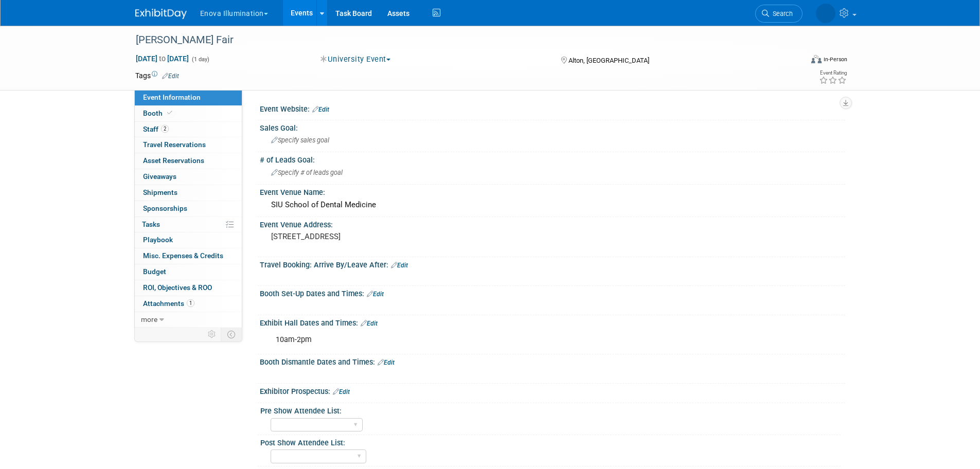 This screenshot has height=469, width=980. I want to click on i: Booth reservation complete, so click(169, 113).